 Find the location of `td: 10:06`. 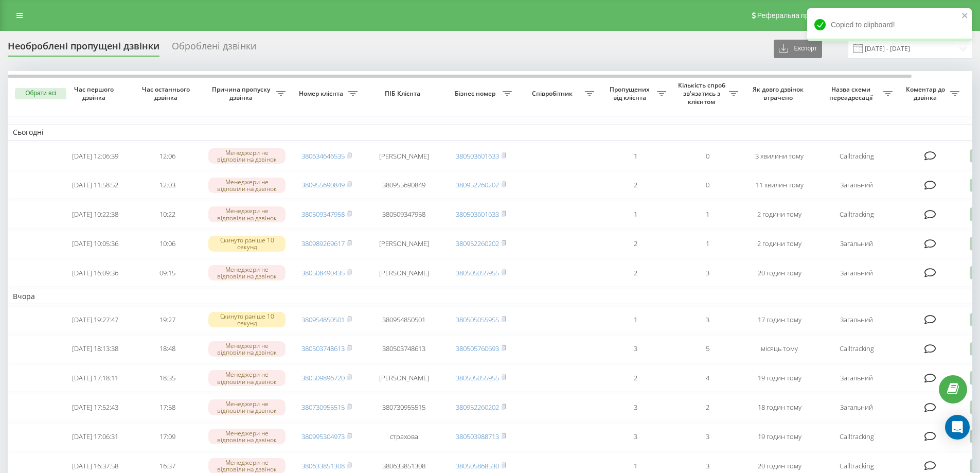

td: 10:06 is located at coordinates (167, 244).